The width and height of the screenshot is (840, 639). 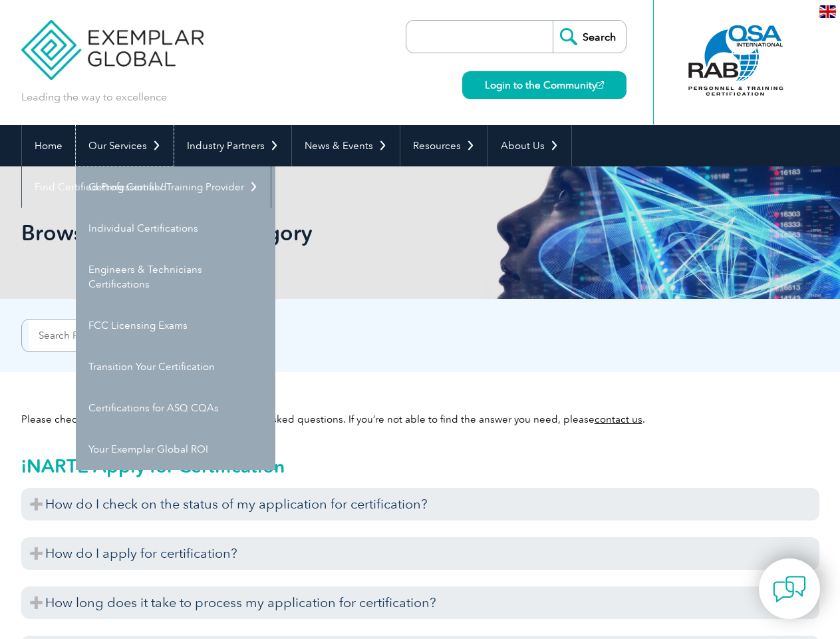 What do you see at coordinates (619, 419) in the screenshot?
I see `a: contact us` at bounding box center [619, 419].